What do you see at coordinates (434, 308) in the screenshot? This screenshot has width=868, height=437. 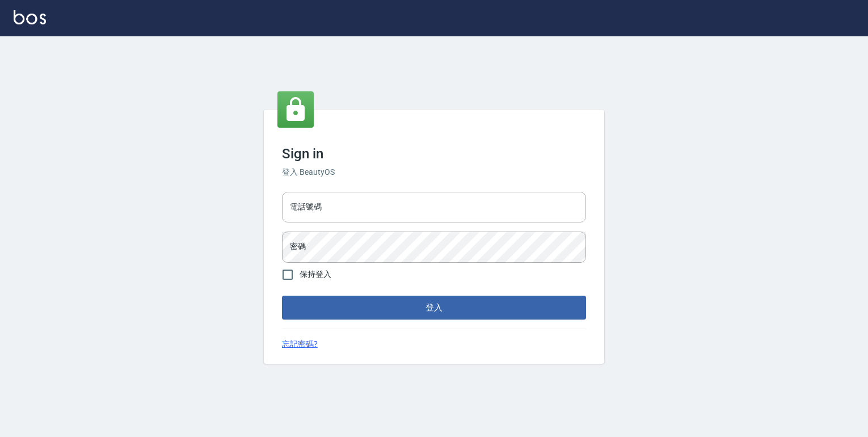 I see `button: 登入` at bounding box center [434, 308].